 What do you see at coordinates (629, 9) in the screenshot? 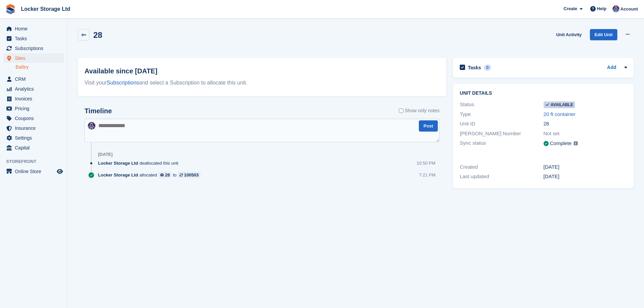
I see `span: Account` at bounding box center [629, 9].